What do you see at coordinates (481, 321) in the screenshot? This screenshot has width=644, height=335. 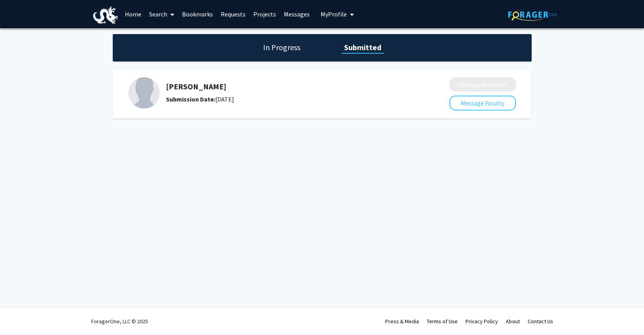 I see `a: Privacy Policy` at bounding box center [481, 321].